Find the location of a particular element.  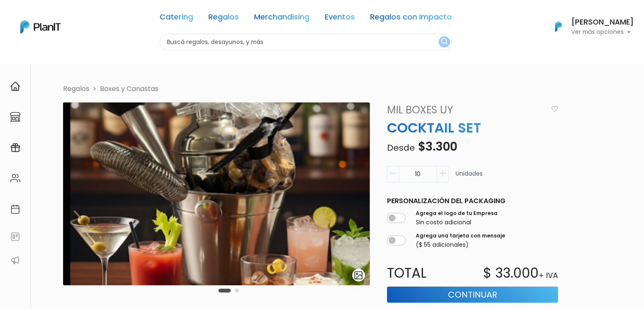

p: Ver más opciones is located at coordinates (603, 32).